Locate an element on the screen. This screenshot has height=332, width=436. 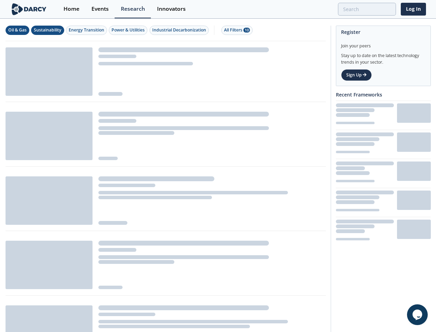
button: Power & Utilities is located at coordinates (128, 30).